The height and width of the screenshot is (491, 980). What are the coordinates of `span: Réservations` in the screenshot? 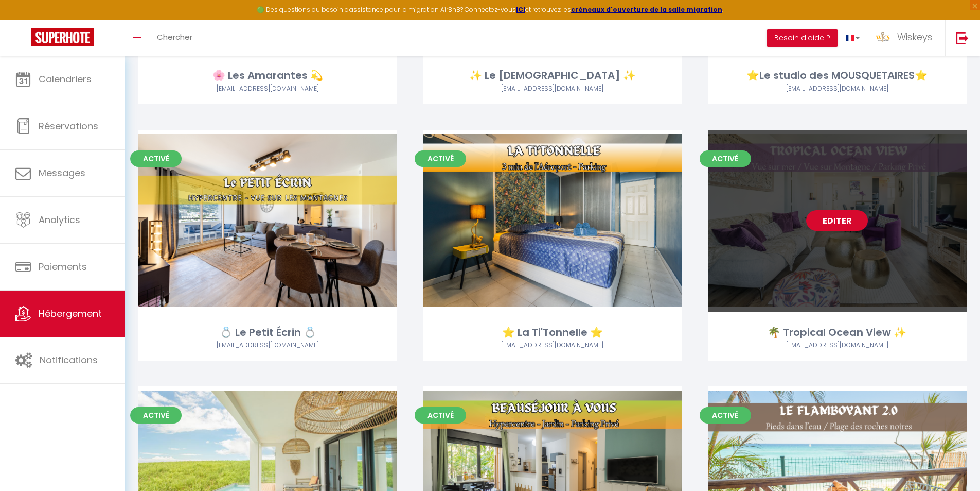 It's located at (68, 125).